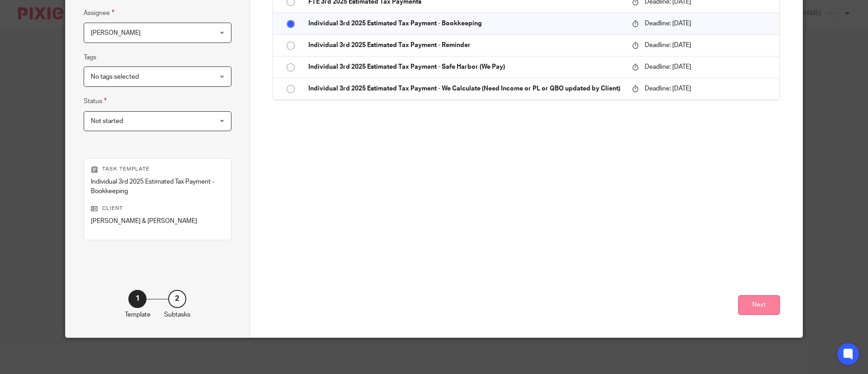 This screenshot has height=374, width=868. I want to click on label: Assignee, so click(99, 12).